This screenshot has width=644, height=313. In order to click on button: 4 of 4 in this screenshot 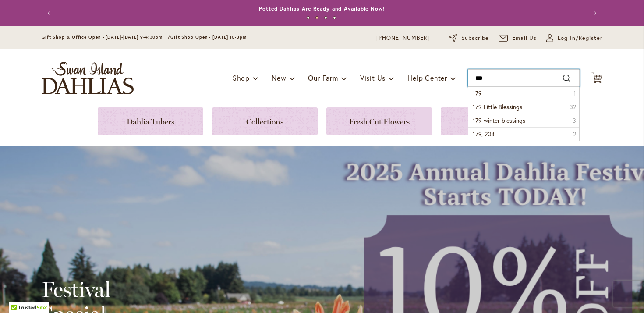, I will do `click(334, 18)`.